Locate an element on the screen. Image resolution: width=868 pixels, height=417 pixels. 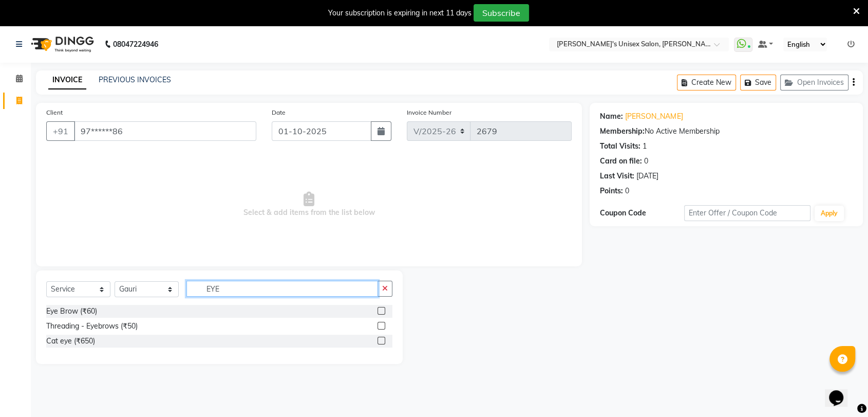
div: Coupon Code is located at coordinates (642, 212).